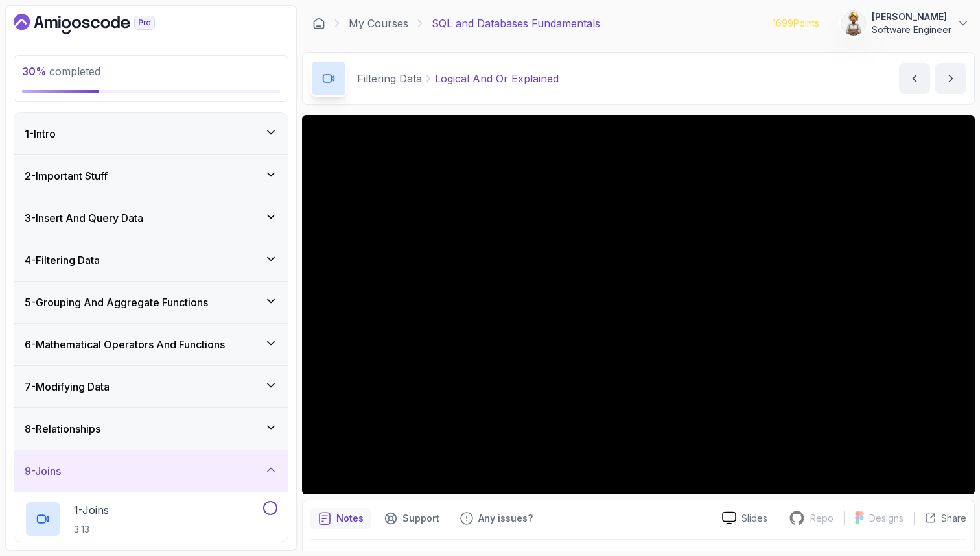 The width and height of the screenshot is (980, 556). Describe the element at coordinates (84, 218) in the screenshot. I see `h3: 3 - Insert And Query Data` at that location.